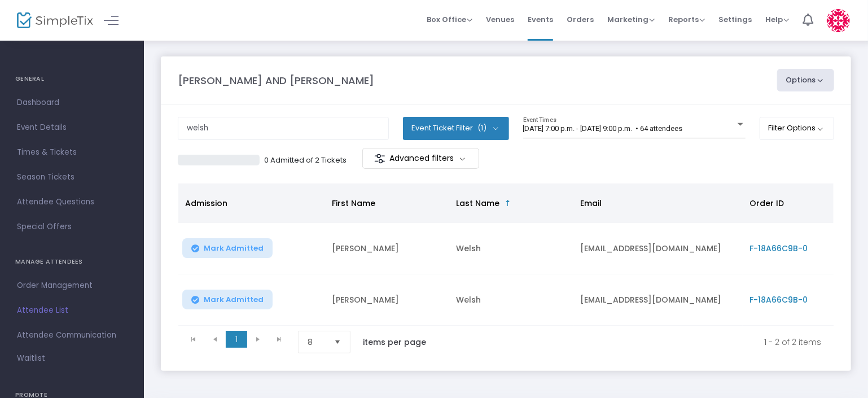 Image resolution: width=868 pixels, height=398 pixels. What do you see at coordinates (580, 19) in the screenshot?
I see `span: Orders` at bounding box center [580, 19].